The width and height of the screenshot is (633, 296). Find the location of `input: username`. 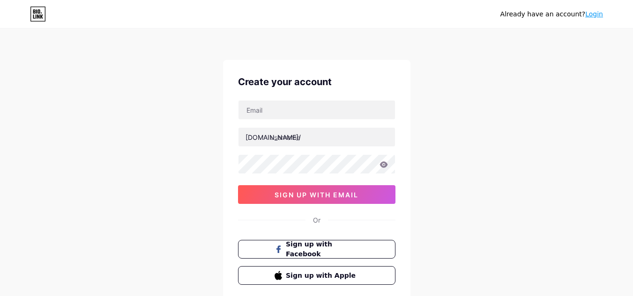

input: username is located at coordinates (316, 137).